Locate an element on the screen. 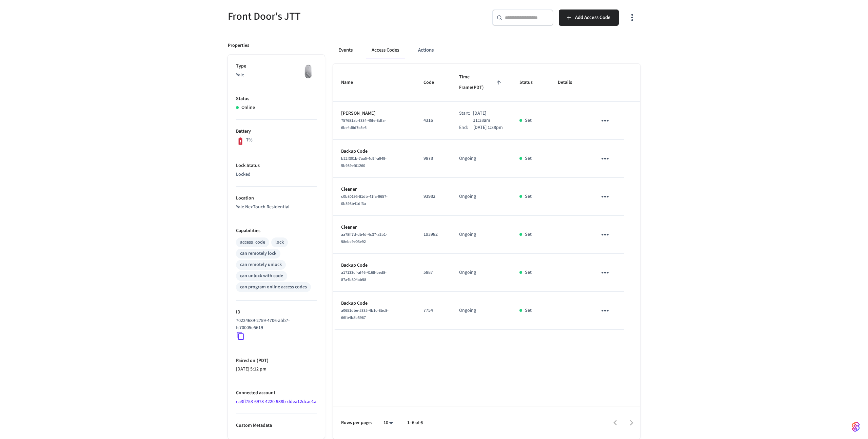 The image size is (868, 439). div: 10 is located at coordinates (388, 423).